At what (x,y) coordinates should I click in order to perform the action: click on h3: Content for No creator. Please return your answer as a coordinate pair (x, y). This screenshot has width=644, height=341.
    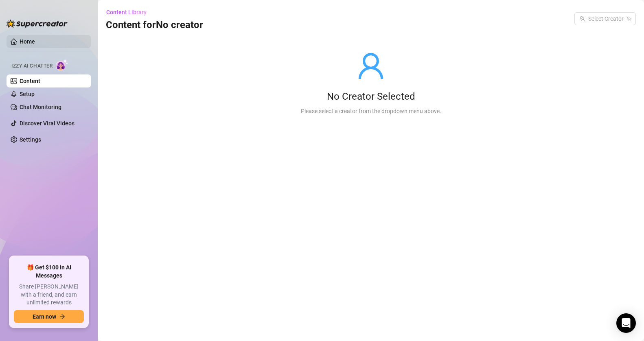
    Looking at the image, I should click on (154, 25).